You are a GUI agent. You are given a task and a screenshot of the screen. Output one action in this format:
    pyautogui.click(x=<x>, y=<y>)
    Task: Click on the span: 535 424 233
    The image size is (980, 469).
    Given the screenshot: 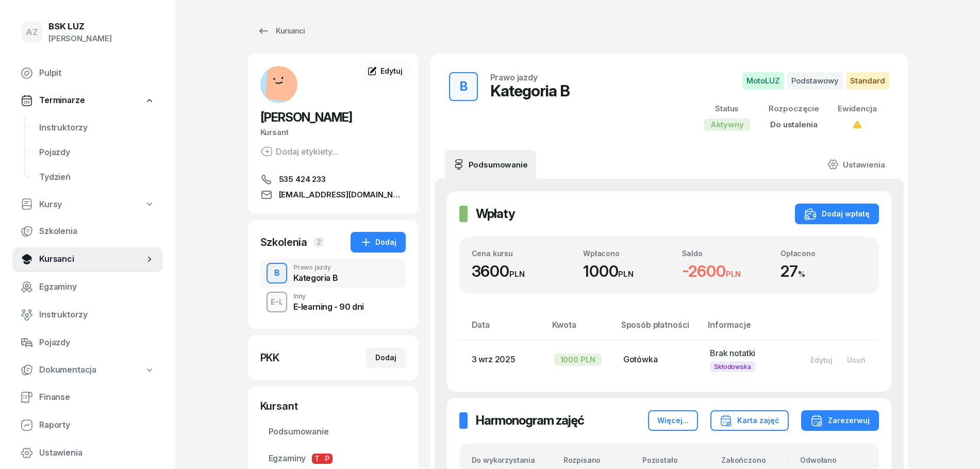 What is the action you would take?
    pyautogui.click(x=302, y=179)
    